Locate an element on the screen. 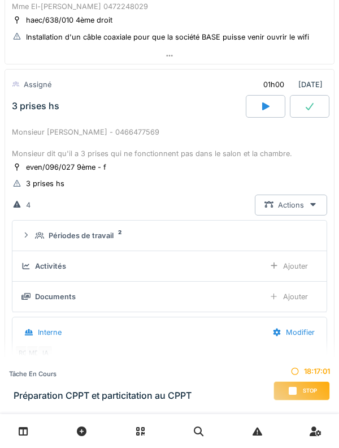  div: Assigné is located at coordinates (37, 84).